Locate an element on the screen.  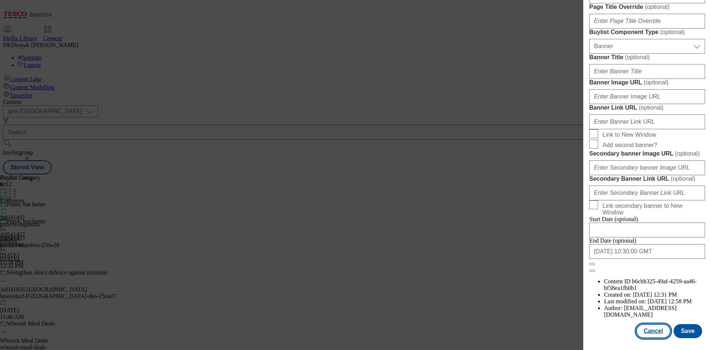
input: Enter Secondary Banner Link URL is located at coordinates (647, 193).